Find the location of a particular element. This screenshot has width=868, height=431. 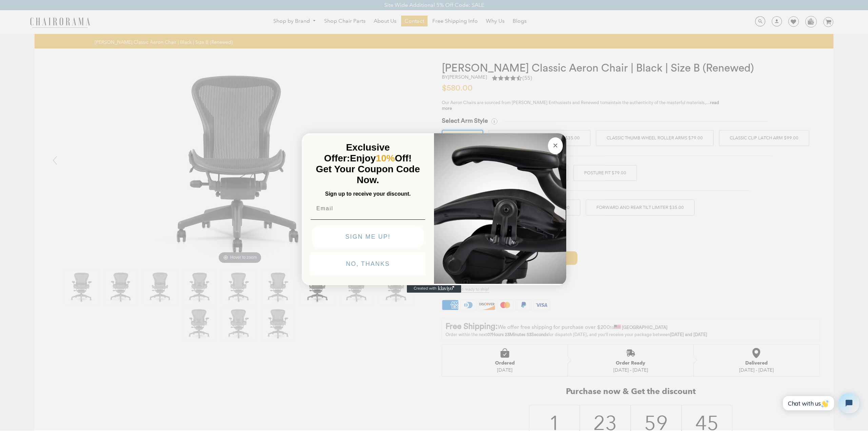

span: Chat with us is located at coordinates (33, 16).